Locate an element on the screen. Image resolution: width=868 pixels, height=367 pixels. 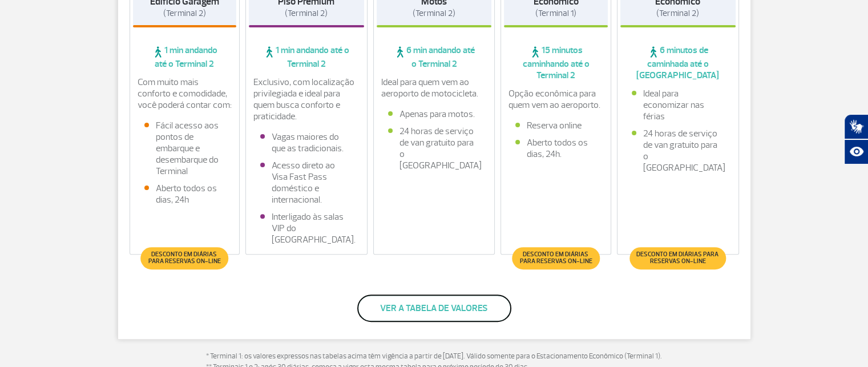
span: 15 minutos caminhando até o Terminal 2 is located at coordinates (556, 62).